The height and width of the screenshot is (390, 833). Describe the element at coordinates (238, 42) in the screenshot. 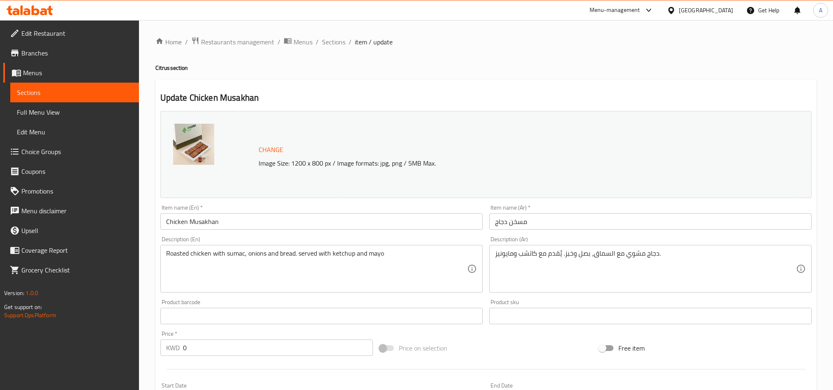

I see `span: Restaurants management` at that location.